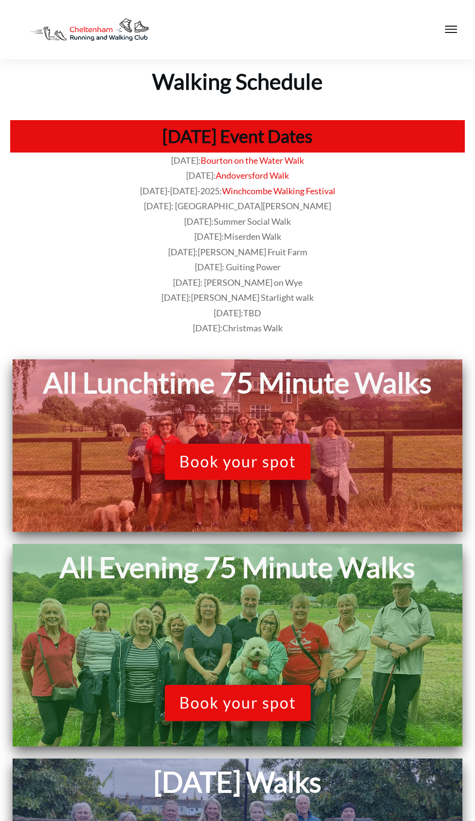  Describe the element at coordinates (252, 221) in the screenshot. I see `span: Summer Social Walk` at that location.